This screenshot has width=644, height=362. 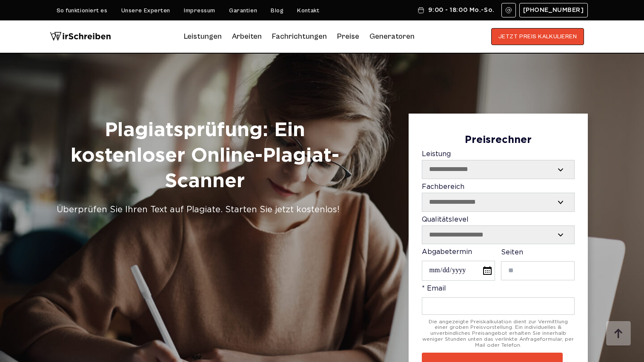 What do you see at coordinates (392, 37) in the screenshot?
I see `a: Generatoren` at bounding box center [392, 37].